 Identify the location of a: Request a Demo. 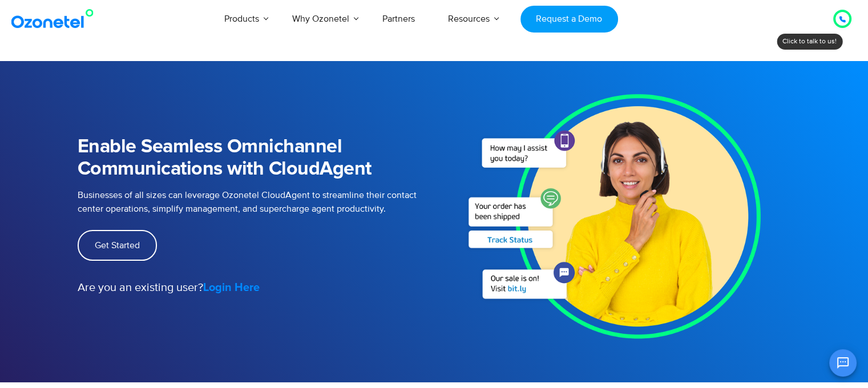
(569, 19).